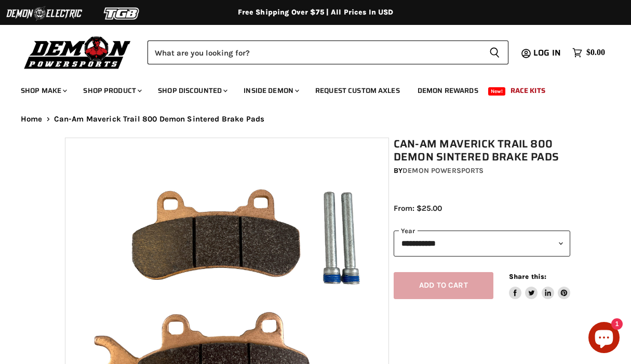 This screenshot has width=631, height=364. I want to click on a: Log in, so click(548, 53).